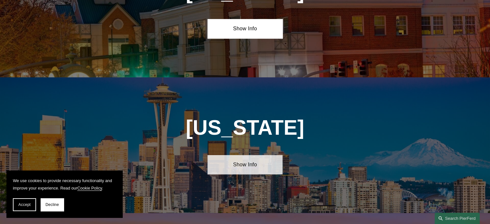 This screenshot has width=490, height=224. I want to click on section: Cookie banner, so click(64, 194).